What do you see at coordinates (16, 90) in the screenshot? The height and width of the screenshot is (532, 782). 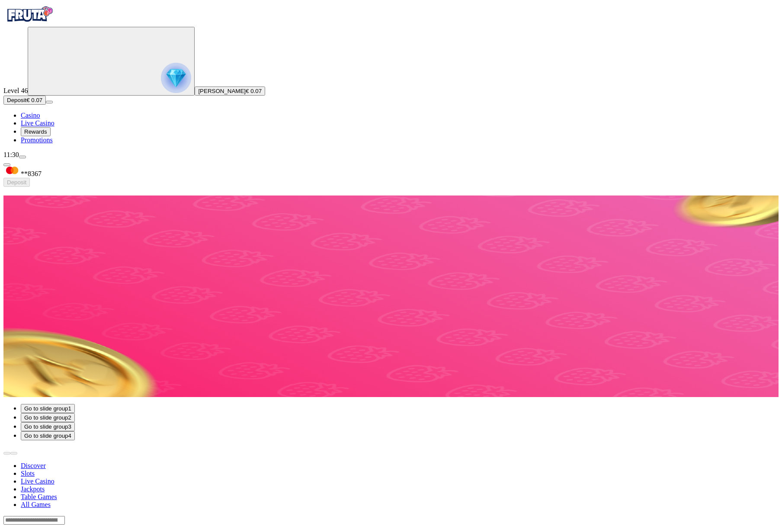 I see `span: Level 46` at bounding box center [16, 90].